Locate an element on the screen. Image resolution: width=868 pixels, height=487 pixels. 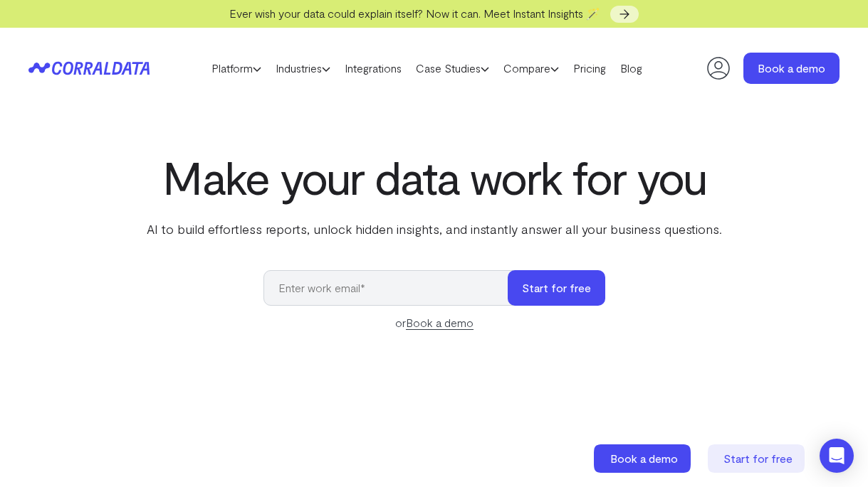
a: Integrations is located at coordinates (373, 68).